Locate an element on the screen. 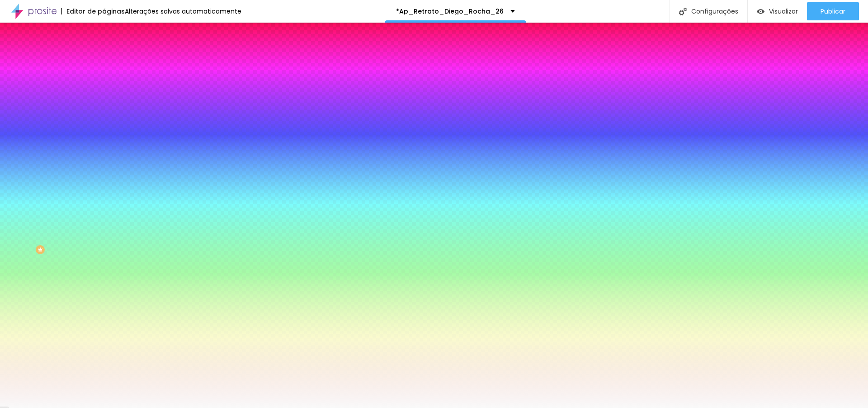 This screenshot has height=408, width=868. p: *Ap_Retrato_Diego_Rocha_26 is located at coordinates (450, 11).